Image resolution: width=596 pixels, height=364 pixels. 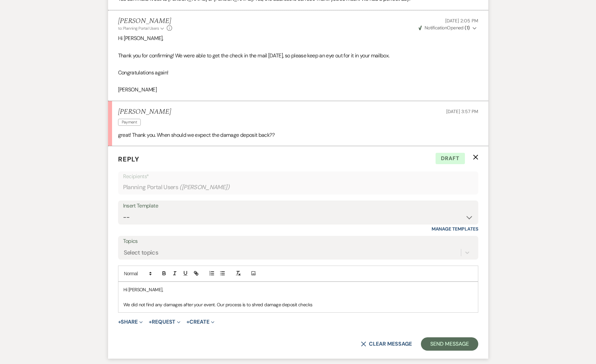 I want to click on button: NotificationOpened (1), so click(x=448, y=28).